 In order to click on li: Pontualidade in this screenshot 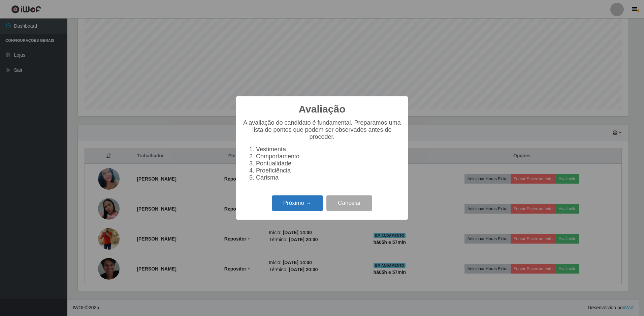, I will do `click(329, 163)`.